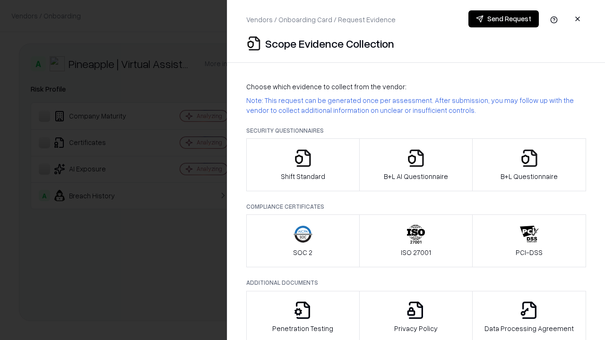  What do you see at coordinates (330, 44) in the screenshot?
I see `p: Scope Evidence Collection` at bounding box center [330, 44].